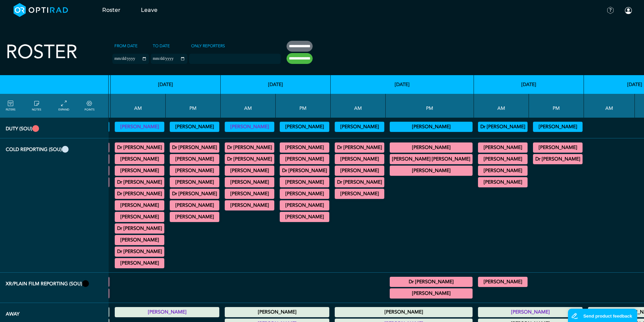 The width and height of the screenshot is (644, 322). Describe the element at coordinates (304, 159) in the screenshot. I see `div: General CT/General MRI 13:00 - 14:00` at that location.